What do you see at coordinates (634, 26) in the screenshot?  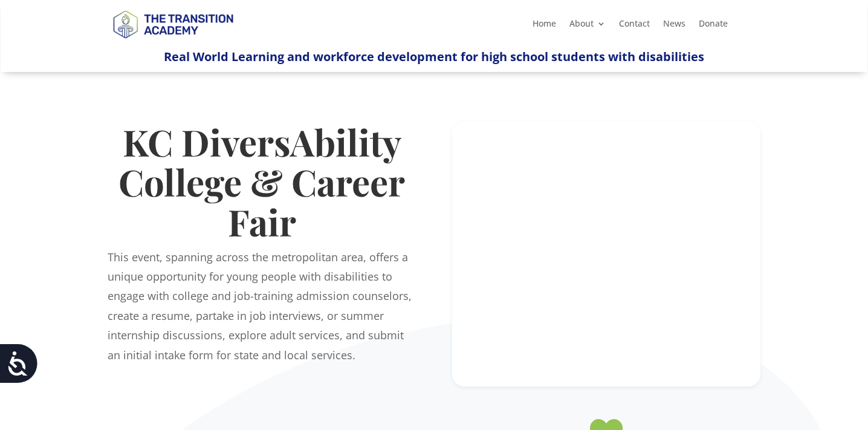 I see `a: Contact` at bounding box center [634, 26].